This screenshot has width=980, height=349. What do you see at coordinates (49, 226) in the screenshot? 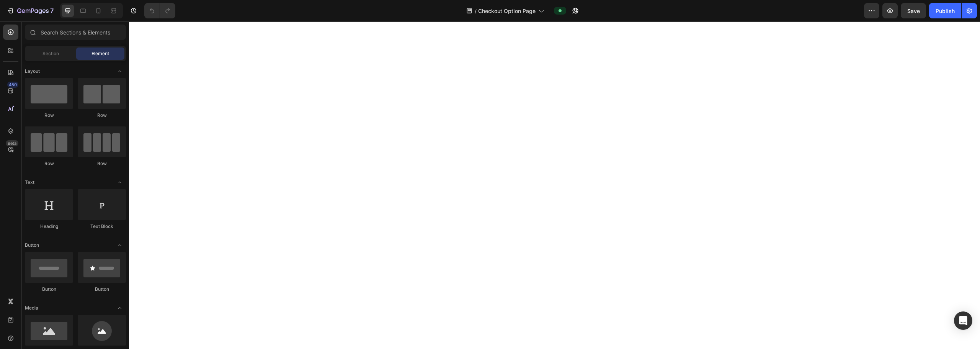
I see `div: Heading` at bounding box center [49, 226].